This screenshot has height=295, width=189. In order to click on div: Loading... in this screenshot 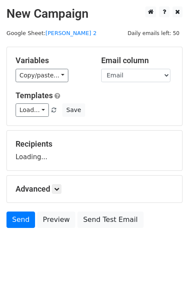, I will do `click(94, 151)`.